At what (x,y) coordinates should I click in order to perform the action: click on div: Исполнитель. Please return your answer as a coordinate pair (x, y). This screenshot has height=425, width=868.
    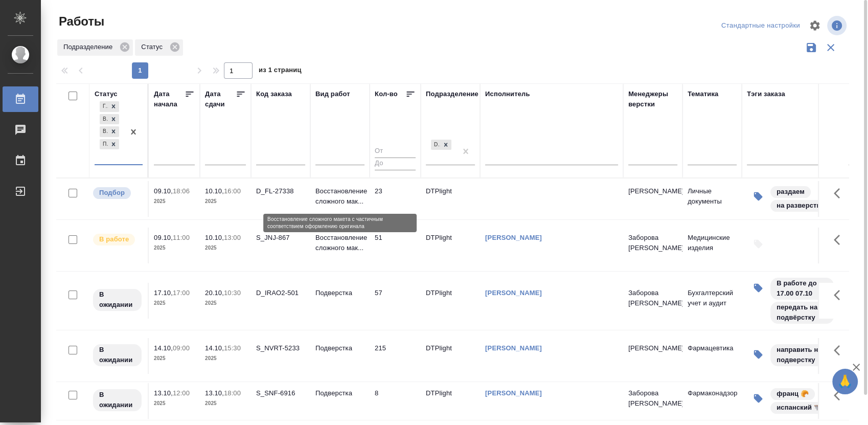
    Looking at the image, I should click on (508, 94).